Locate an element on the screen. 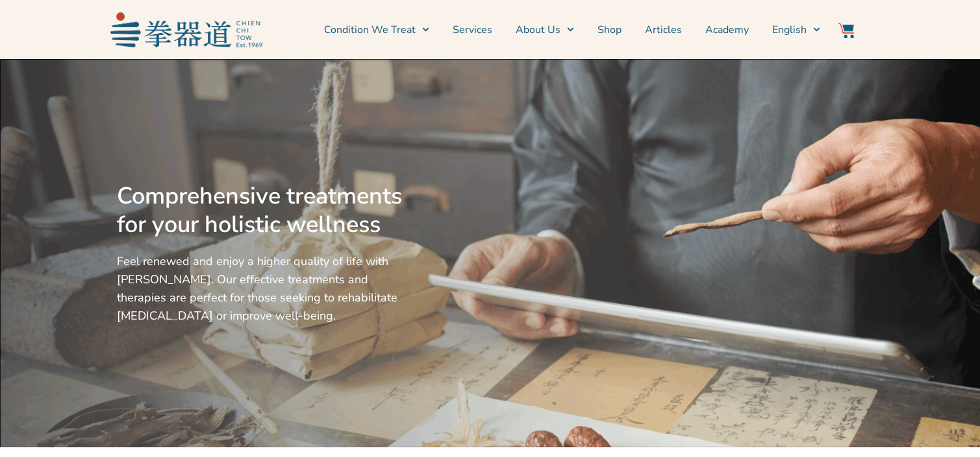  span: English is located at coordinates (789, 30).